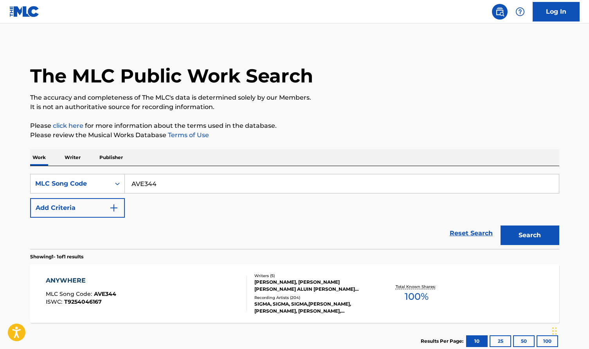 The height and width of the screenshot is (349, 589). What do you see at coordinates (70, 184) in the screenshot?
I see `div: MLC Song Code` at bounding box center [70, 184].